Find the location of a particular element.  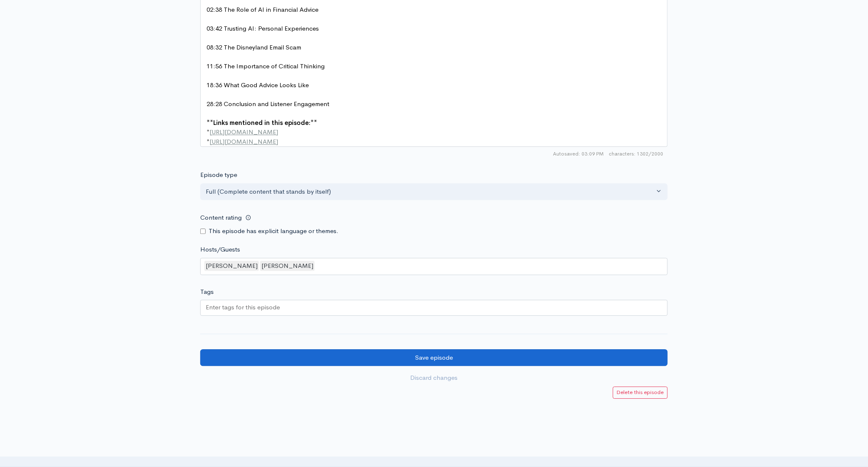

input: Save episode is located at coordinates (434, 357).